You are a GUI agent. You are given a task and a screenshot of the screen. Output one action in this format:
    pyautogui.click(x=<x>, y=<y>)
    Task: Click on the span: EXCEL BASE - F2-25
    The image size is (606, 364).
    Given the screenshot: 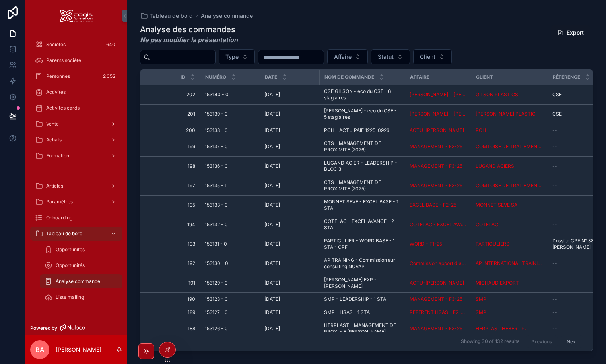 What is the action you would take?
    pyautogui.click(x=433, y=205)
    